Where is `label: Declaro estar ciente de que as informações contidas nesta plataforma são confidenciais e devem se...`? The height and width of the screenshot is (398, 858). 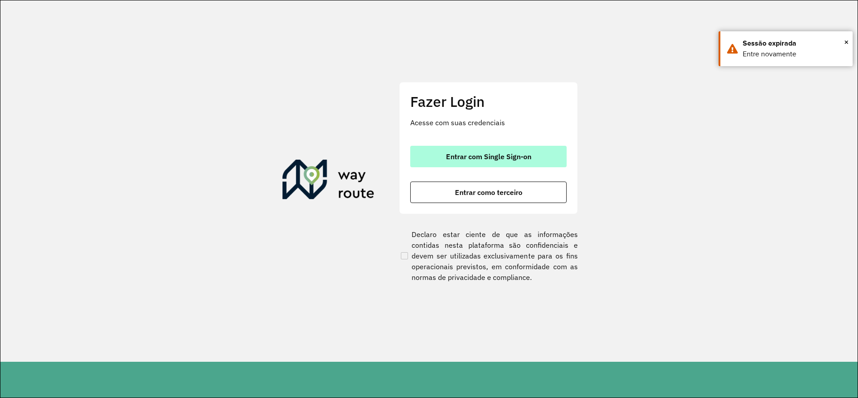
label: Declaro estar ciente de que as informações contidas nesta plataforma são confidenciais e devem se... is located at coordinates (489, 256).